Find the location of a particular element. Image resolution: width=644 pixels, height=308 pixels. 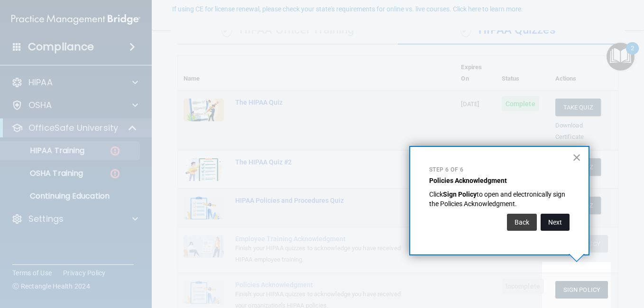

p: Step 6 of 6 is located at coordinates (499, 170).